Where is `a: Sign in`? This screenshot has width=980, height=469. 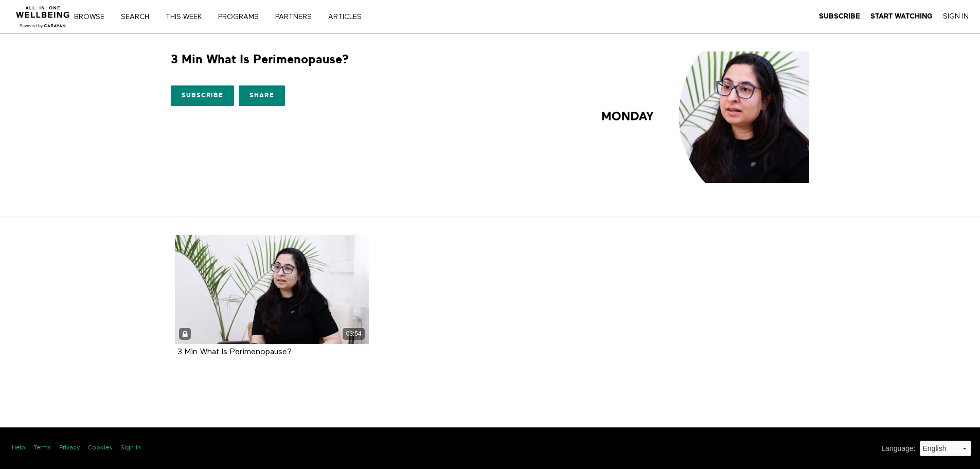 a: Sign in is located at coordinates (131, 448).